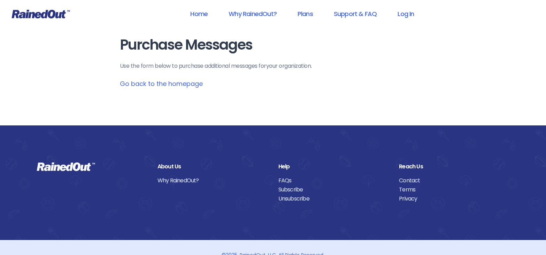 The height and width of the screenshot is (255, 546). I want to click on a: Subscribe, so click(334, 189).